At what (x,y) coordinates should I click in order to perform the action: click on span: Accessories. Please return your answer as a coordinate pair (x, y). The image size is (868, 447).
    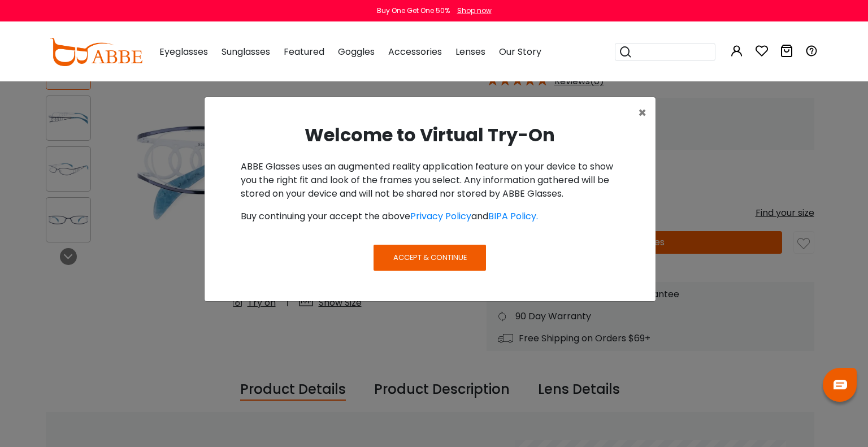
    Looking at the image, I should click on (415, 51).